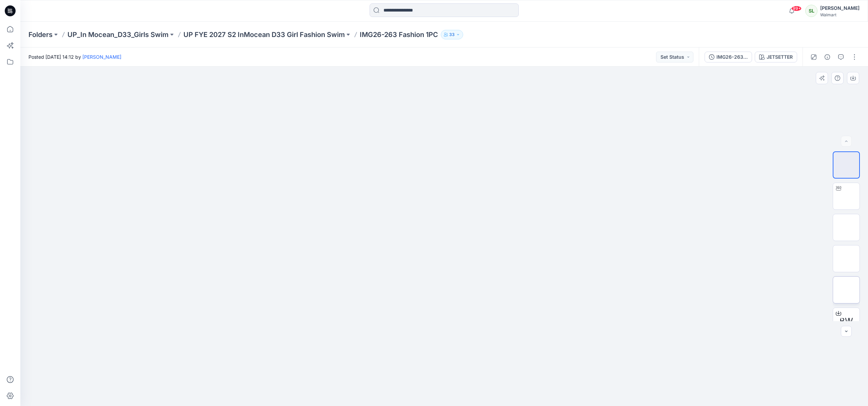 This screenshot has width=868, height=406. Describe the element at coordinates (118, 35) in the screenshot. I see `a: UP_In Mocean_D33_Girls Swim` at that location.